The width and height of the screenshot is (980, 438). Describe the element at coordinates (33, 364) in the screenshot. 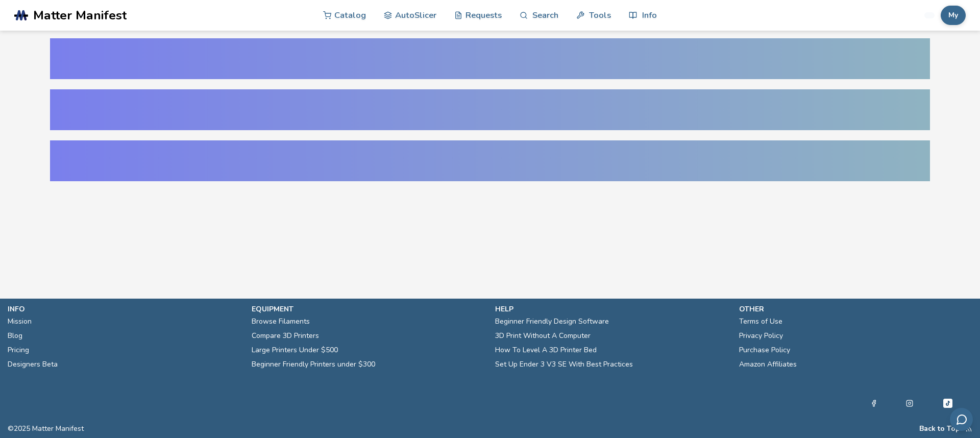

I see `a: Designers Beta` at that location.